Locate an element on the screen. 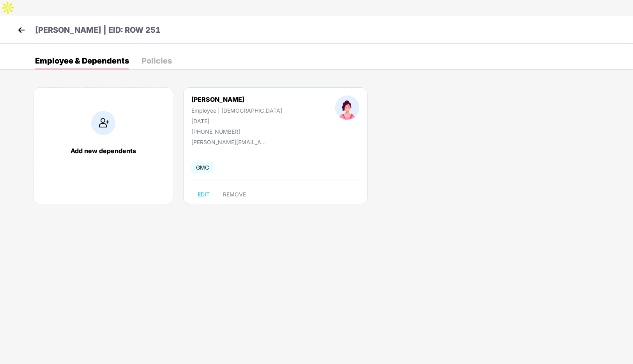 Image resolution: width=633 pixels, height=364 pixels. div: Employee & Dependents is located at coordinates (82, 61).